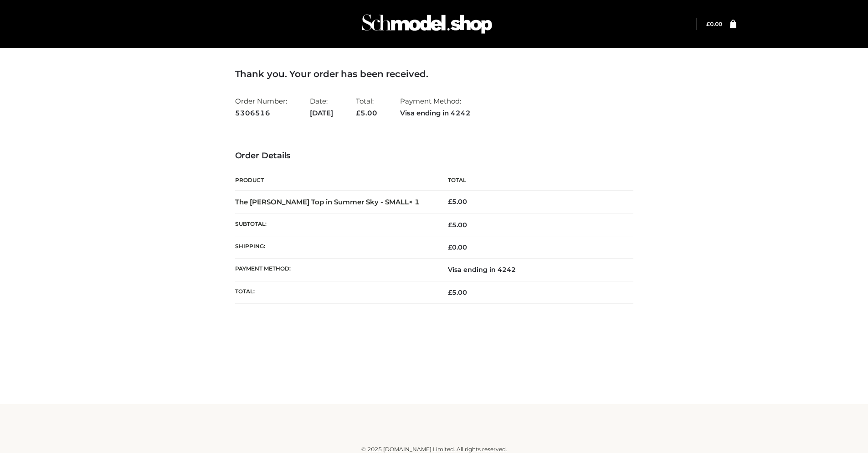  I want to click on th: Payment method:, so click(334, 270).